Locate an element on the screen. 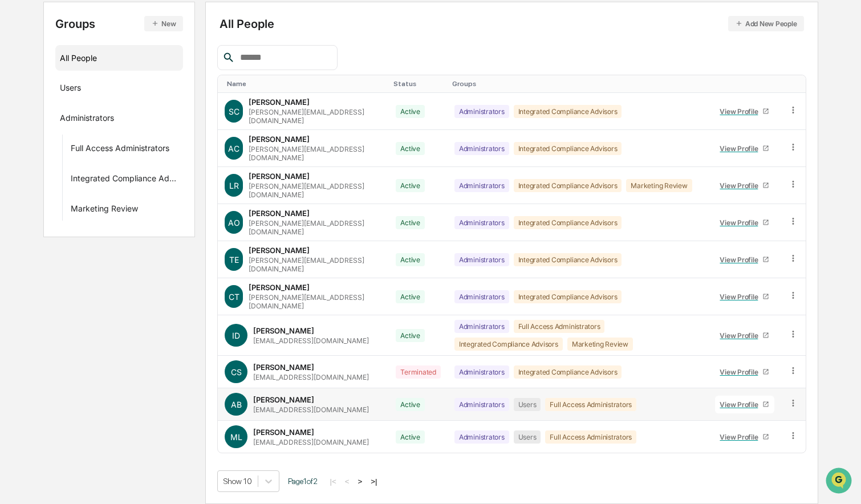 This screenshot has height=504, width=861. span: TE is located at coordinates (234, 259).